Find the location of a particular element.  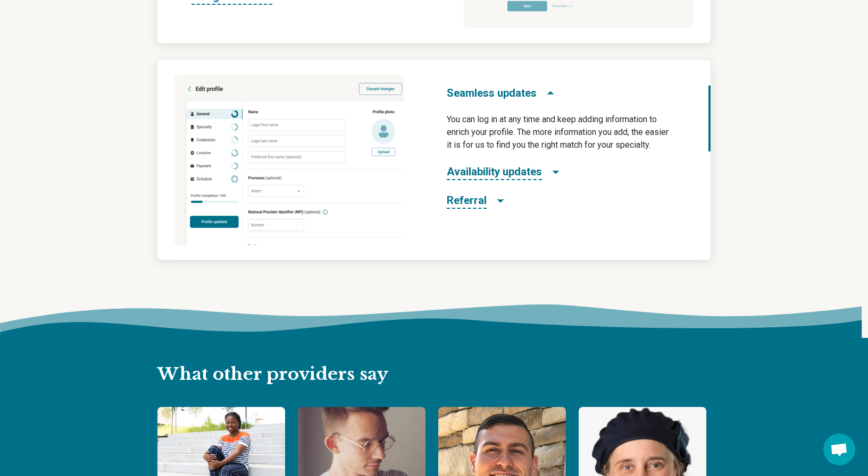

h2: What other providers say is located at coordinates (434, 375).